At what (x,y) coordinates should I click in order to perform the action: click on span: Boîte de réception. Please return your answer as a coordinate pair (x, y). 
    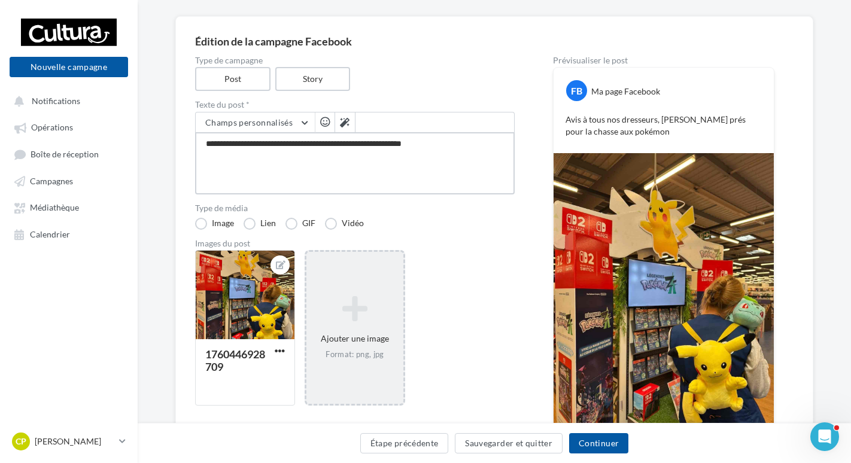
    Looking at the image, I should click on (65, 154).